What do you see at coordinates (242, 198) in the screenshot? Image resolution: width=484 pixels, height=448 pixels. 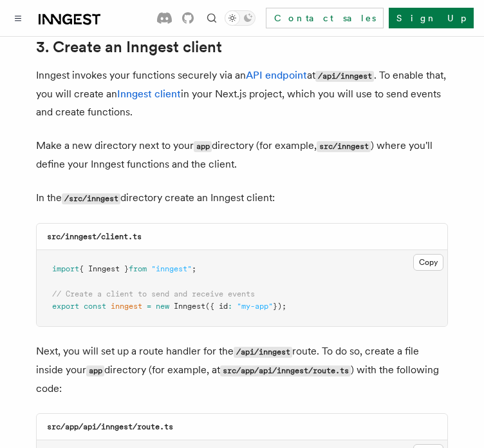 I see `p: In the directory create an Inngest client:` at bounding box center [242, 198].